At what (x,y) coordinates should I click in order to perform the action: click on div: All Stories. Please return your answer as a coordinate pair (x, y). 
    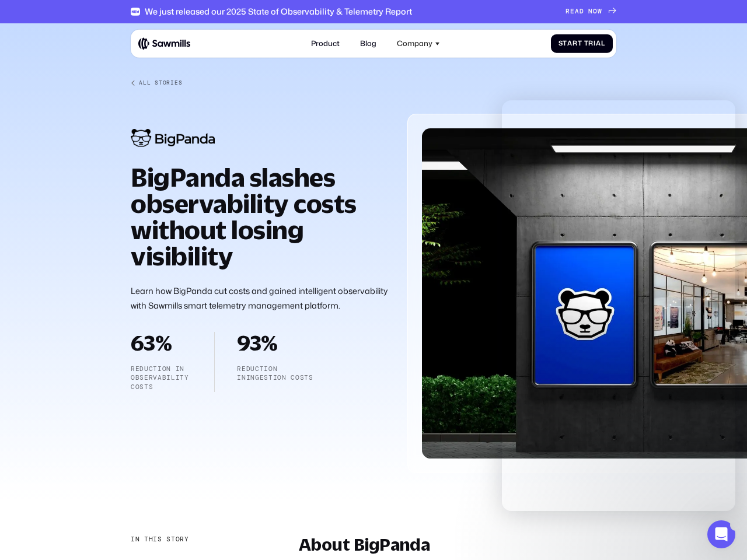
    Looking at the image, I should click on (160, 83).